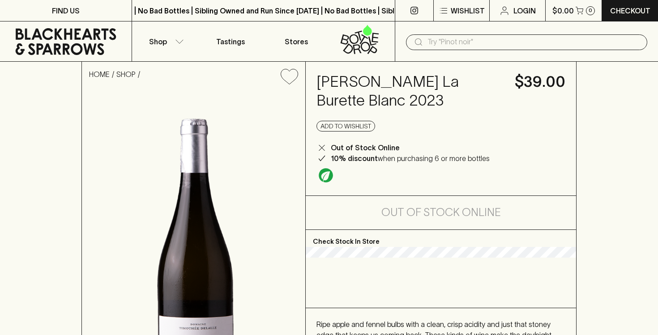 This screenshot has height=335, width=658. I want to click on p: Check Stock In Store, so click(441, 239).